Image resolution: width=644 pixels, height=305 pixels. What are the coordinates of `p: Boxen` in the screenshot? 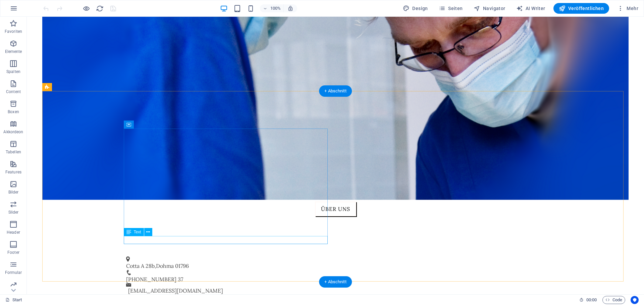 It's located at (14, 112).